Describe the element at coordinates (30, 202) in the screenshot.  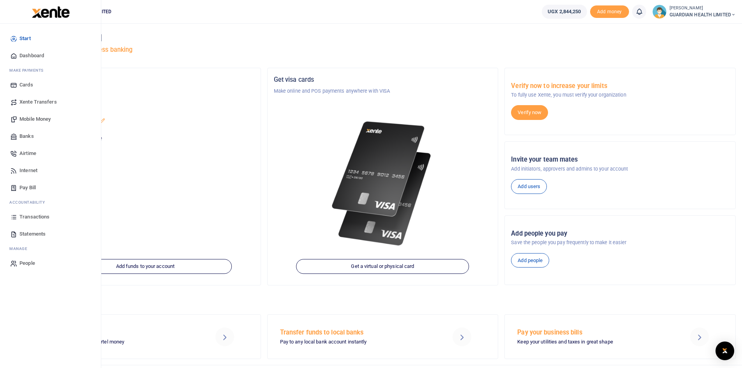
I see `span: countability` at that location.